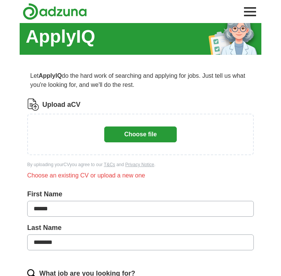 This screenshot has width=281, height=276. Describe the element at coordinates (61, 105) in the screenshot. I see `label: Upload a CV` at that location.